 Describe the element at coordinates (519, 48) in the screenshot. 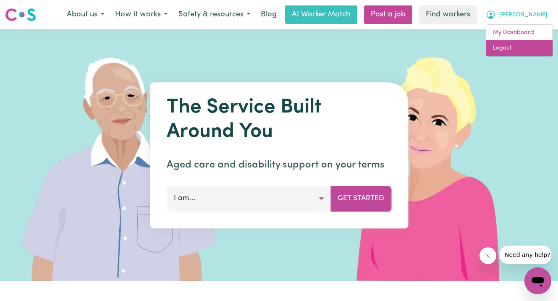

I see `a: Logout` at that location.